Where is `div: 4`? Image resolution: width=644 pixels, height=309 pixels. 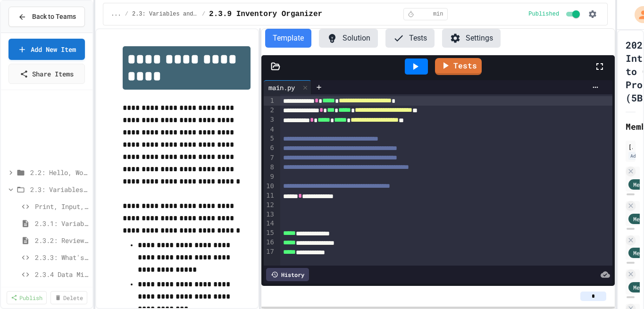
div: 4 is located at coordinates (270, 129).